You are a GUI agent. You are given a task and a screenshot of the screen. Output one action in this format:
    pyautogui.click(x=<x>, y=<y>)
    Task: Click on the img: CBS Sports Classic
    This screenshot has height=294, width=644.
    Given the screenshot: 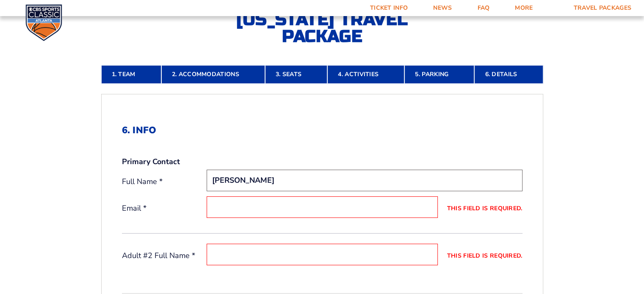 What is the action you would take?
    pyautogui.click(x=44, y=22)
    